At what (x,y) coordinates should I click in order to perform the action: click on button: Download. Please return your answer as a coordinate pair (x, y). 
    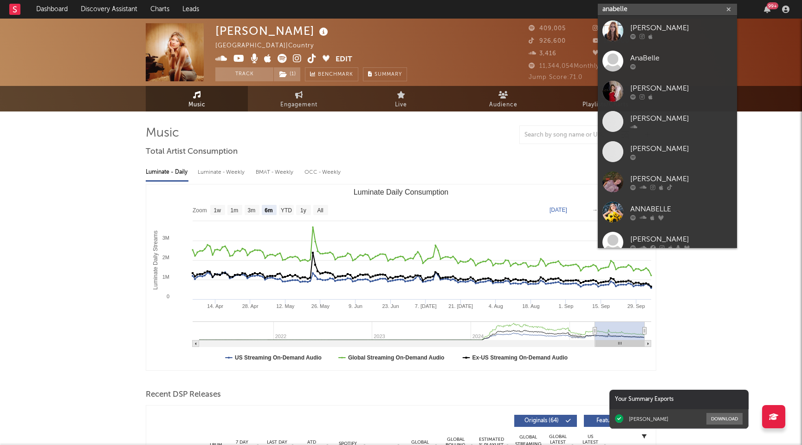
    Looking at the image, I should click on (725, 418).